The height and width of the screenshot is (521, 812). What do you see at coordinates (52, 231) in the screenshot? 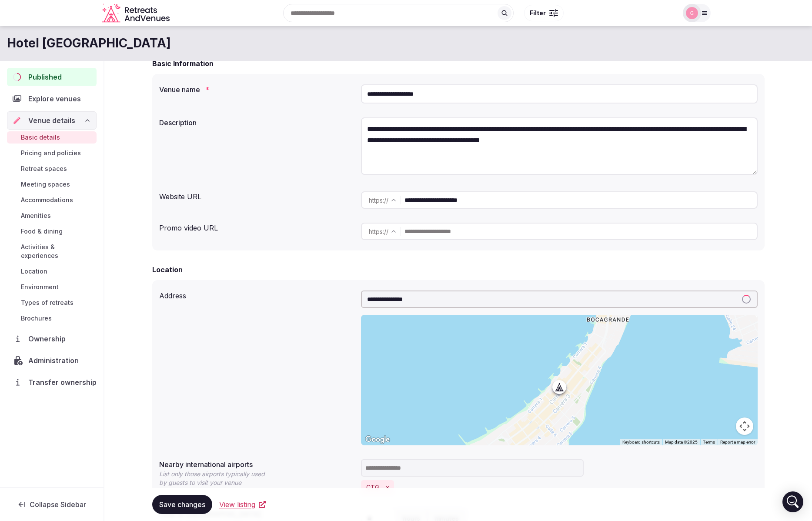
I see `a: Food & dining` at bounding box center [52, 231].